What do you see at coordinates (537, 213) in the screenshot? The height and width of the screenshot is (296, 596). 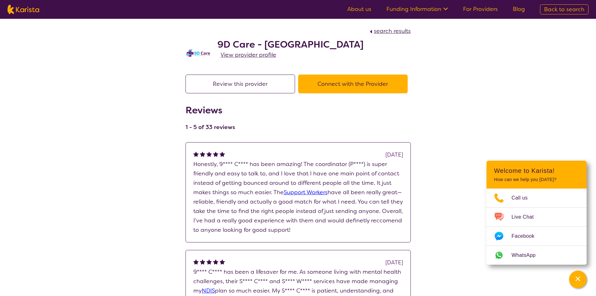 I see `div: Channel Menu` at bounding box center [537, 213].